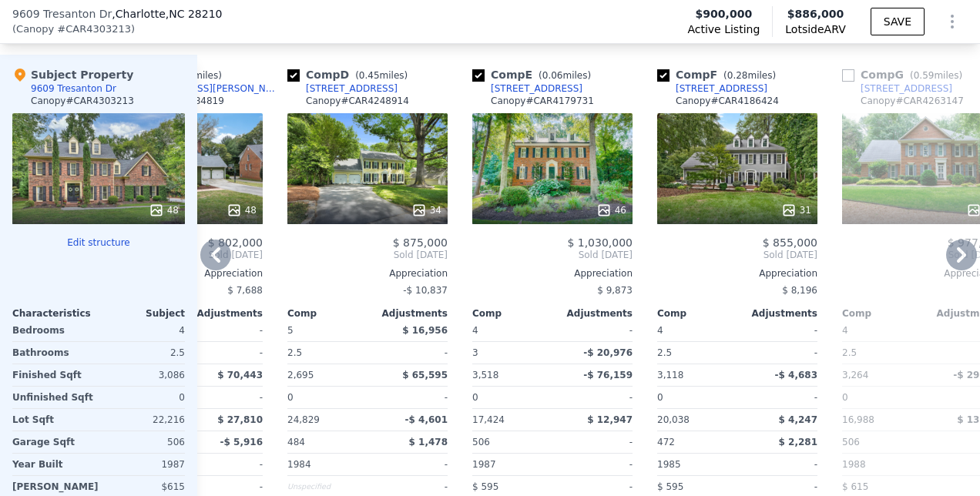 The image size is (980, 496). What do you see at coordinates (912, 101) in the screenshot?
I see `div: Canopy # CAR4263147` at bounding box center [912, 101].